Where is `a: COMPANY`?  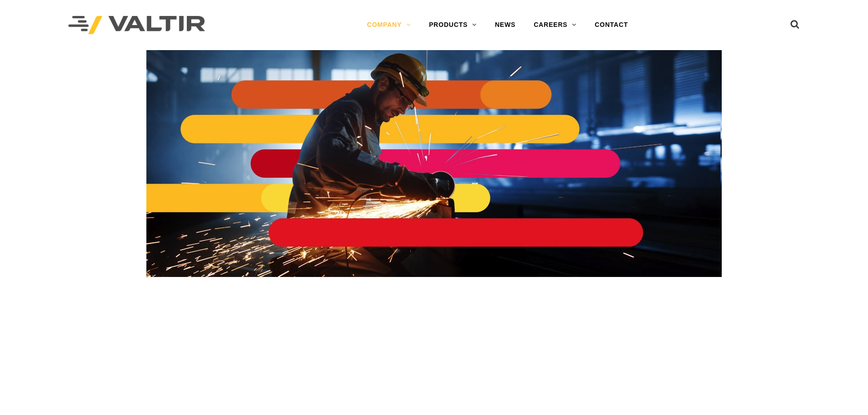 a: COMPANY is located at coordinates (389, 25).